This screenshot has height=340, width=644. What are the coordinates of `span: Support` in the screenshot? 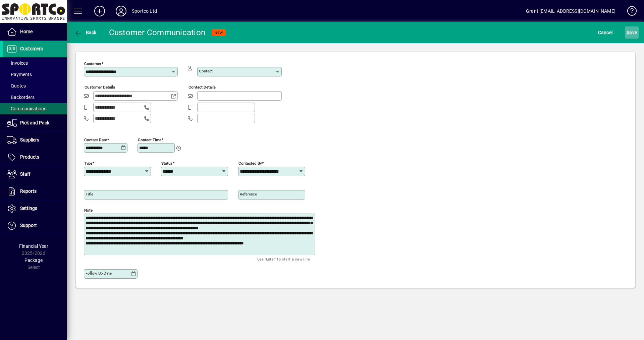 It's located at (29, 225).